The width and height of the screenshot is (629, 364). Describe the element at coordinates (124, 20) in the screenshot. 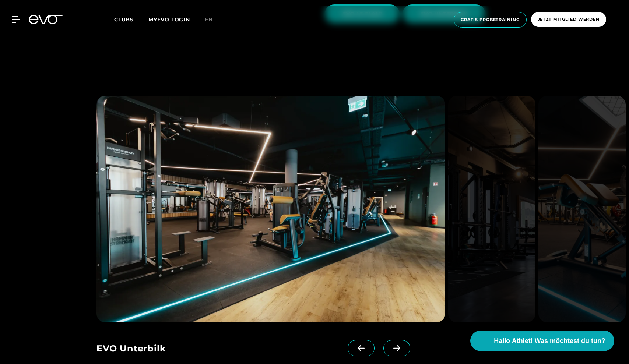

I see `span: Clubs` at that location.